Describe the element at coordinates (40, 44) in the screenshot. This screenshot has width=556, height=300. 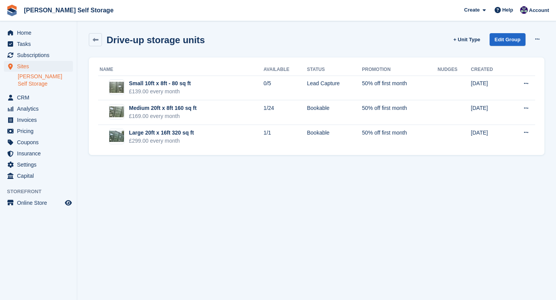
I see `span: Tasks` at that location.